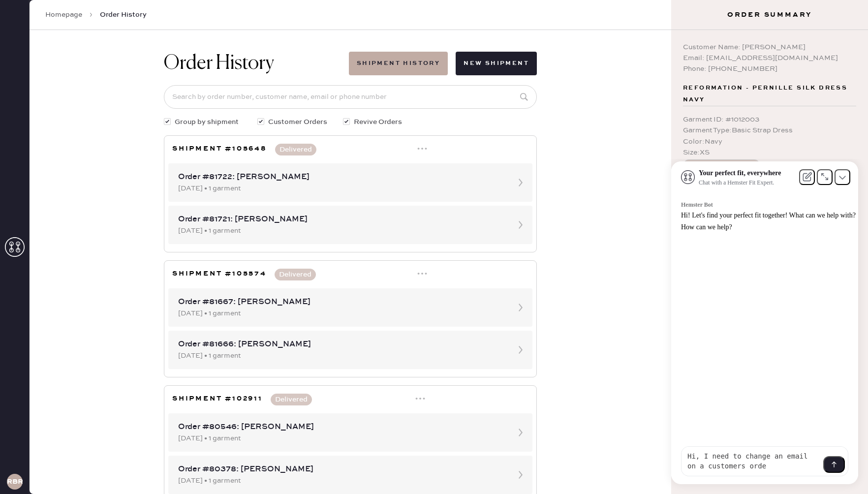 The image size is (868, 494). Describe the element at coordinates (219, 275) in the screenshot. I see `h3: Shipment #105574` at that location.